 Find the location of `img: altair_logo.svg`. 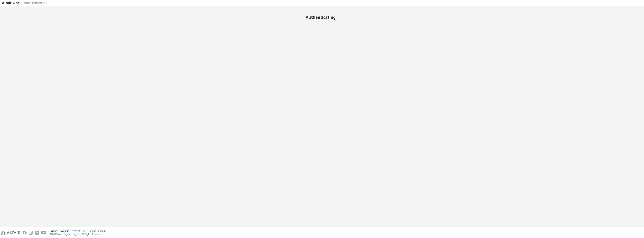

img: altair_logo.svg is located at coordinates (11, 233).